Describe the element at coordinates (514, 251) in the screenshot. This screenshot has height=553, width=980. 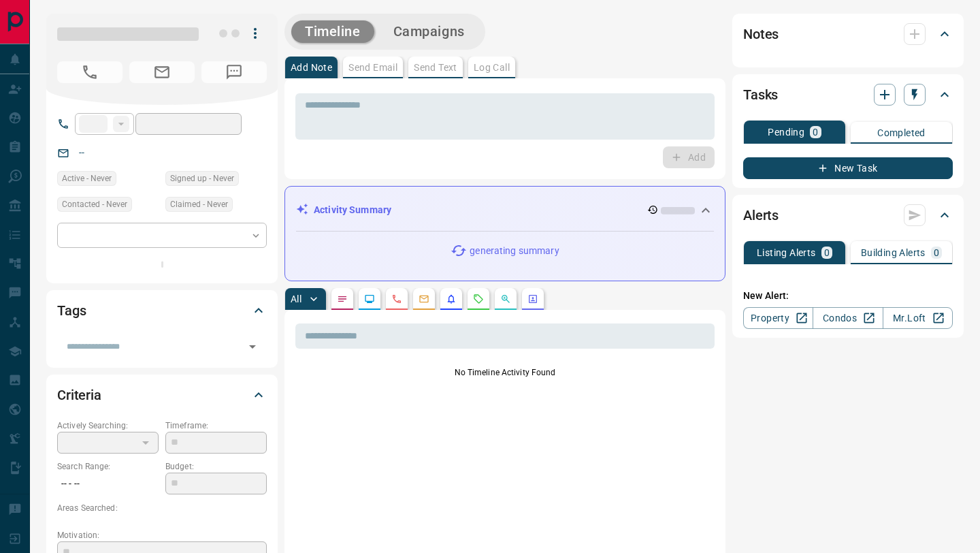
I see `p: generating summary` at that location.